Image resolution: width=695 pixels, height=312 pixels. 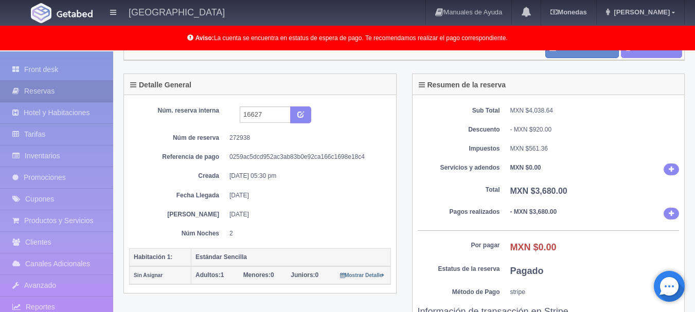 What do you see at coordinates (178, 111) in the screenshot?
I see `dt: Núm. reserva interna` at bounding box center [178, 111].